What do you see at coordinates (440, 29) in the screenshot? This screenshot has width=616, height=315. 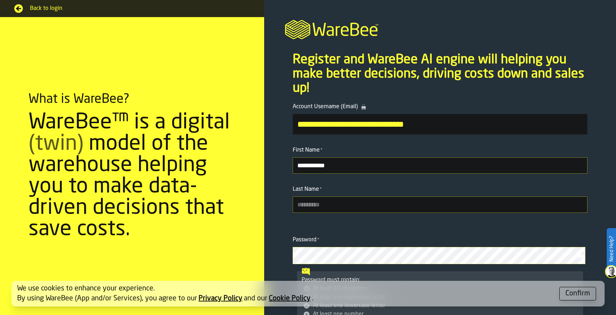 I see `a: logo-header` at bounding box center [440, 29].